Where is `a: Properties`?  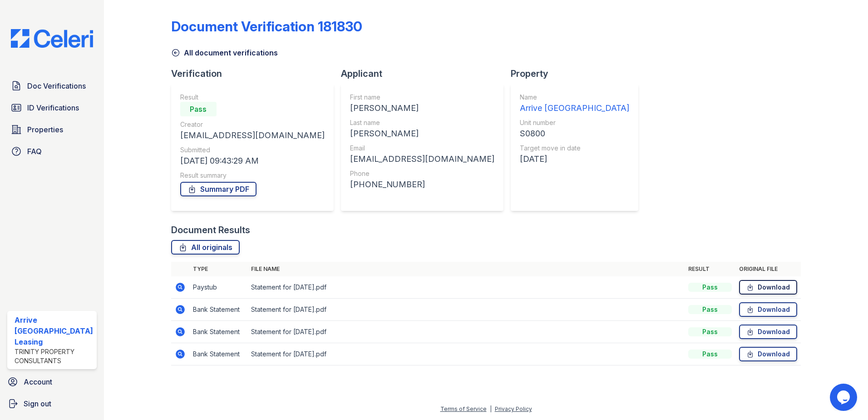
a: Properties is located at coordinates (52, 130).